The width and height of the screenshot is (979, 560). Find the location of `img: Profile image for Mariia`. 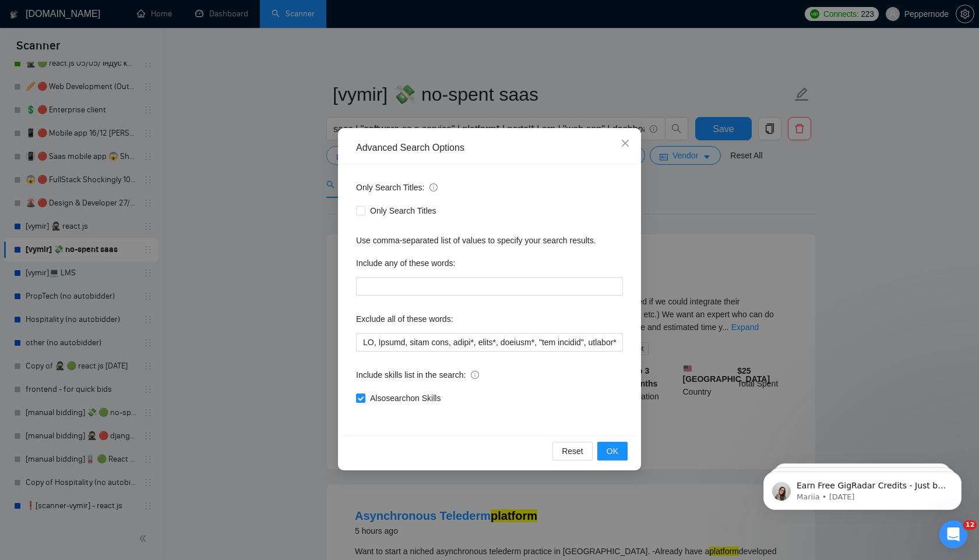

img: Profile image for Mariia is located at coordinates (36, 44).